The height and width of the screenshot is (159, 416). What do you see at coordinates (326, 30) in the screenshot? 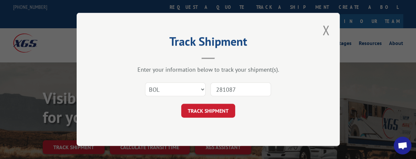
I see `button: Close modal` at bounding box center [326, 30].